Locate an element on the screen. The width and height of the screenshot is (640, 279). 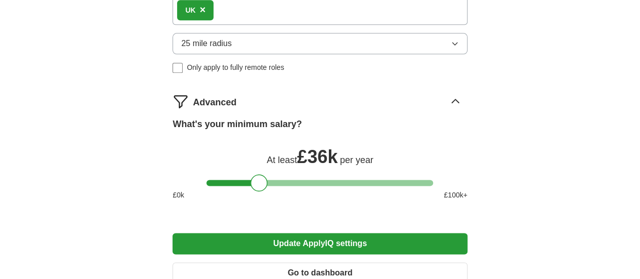
span: £ 0 k is located at coordinates (178, 195).